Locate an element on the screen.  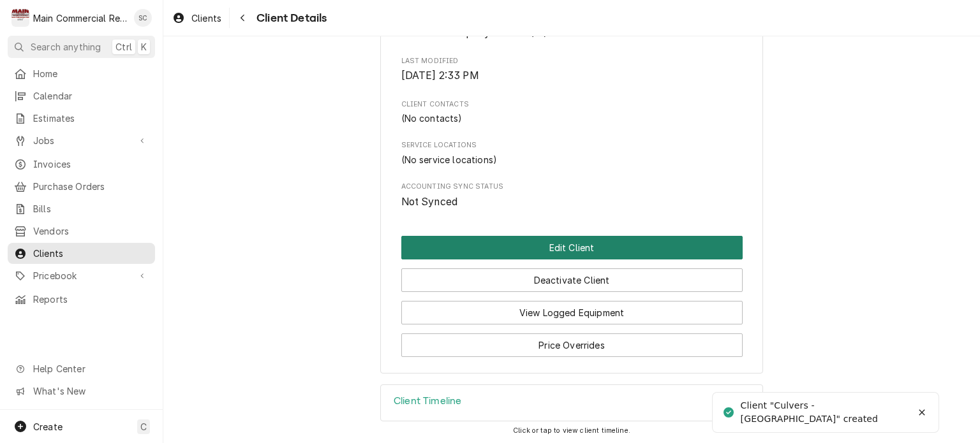
span: Jobs is located at coordinates (81, 140).